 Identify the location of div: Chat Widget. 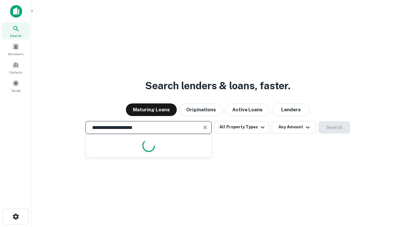
(388, 192).